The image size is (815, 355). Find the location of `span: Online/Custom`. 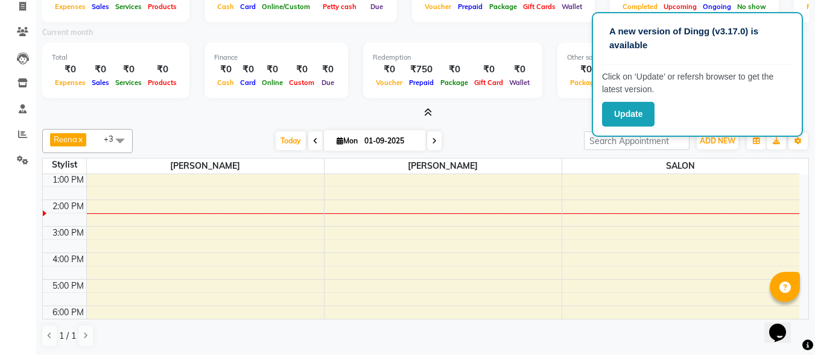

span: Online/Custom is located at coordinates (286, 7).